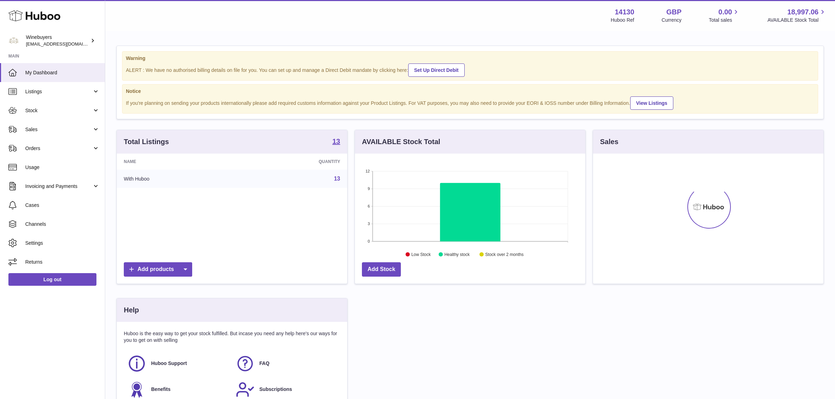 This screenshot has height=399, width=835. What do you see at coordinates (651, 103) in the screenshot?
I see `a: View Listings` at bounding box center [651, 103].